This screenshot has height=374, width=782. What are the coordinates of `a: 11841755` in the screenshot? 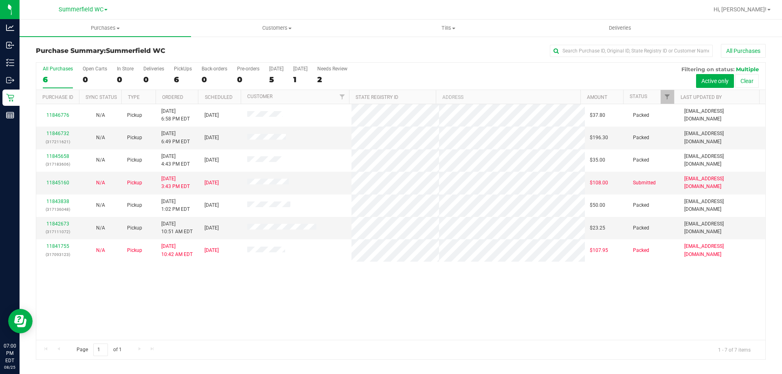 It's located at (58, 247).